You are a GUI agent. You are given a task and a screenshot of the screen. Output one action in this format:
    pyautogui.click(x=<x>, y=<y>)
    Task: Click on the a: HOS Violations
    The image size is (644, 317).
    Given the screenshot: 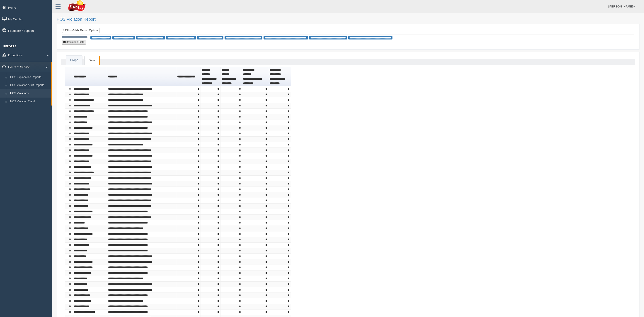 What is the action you would take?
    pyautogui.click(x=29, y=93)
    